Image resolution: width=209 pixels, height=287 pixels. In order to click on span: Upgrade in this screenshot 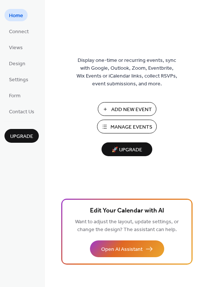, I will do `click(22, 136)`.